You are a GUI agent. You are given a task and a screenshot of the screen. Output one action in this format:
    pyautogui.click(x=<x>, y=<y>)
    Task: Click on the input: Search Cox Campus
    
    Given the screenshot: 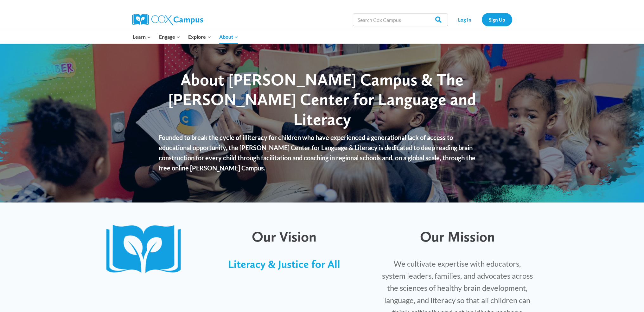 What is the action you would take?
    pyautogui.click(x=400, y=20)
    